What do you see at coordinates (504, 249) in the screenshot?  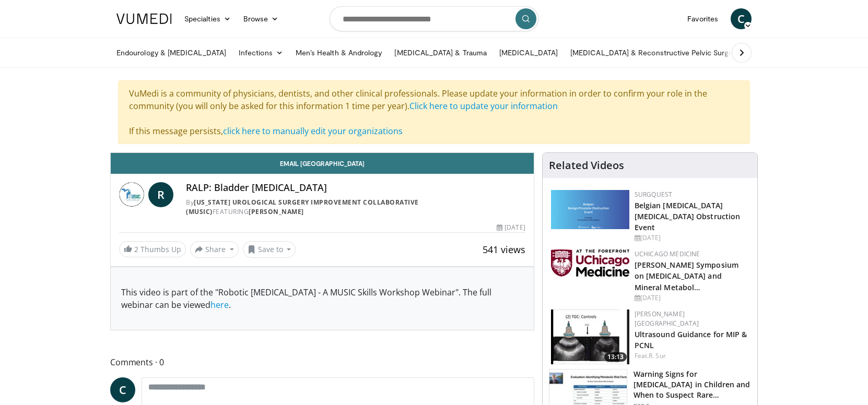 I see `span: 541 views` at bounding box center [504, 249].